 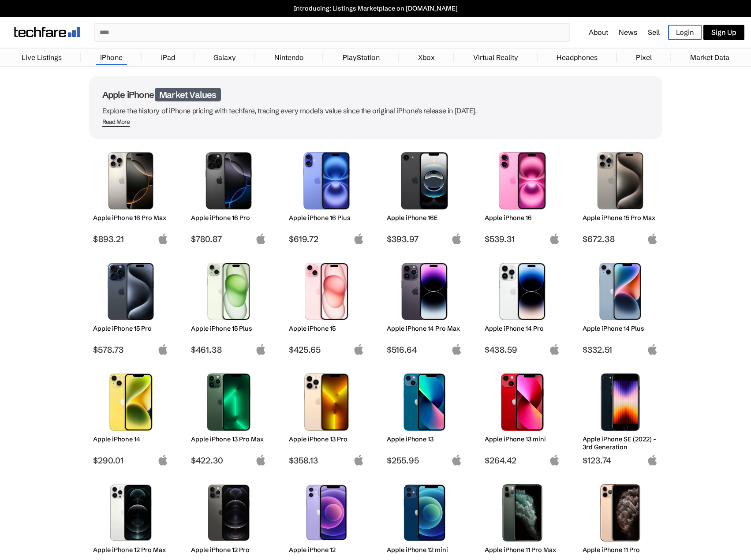 I want to click on a: Headphones, so click(x=577, y=57).